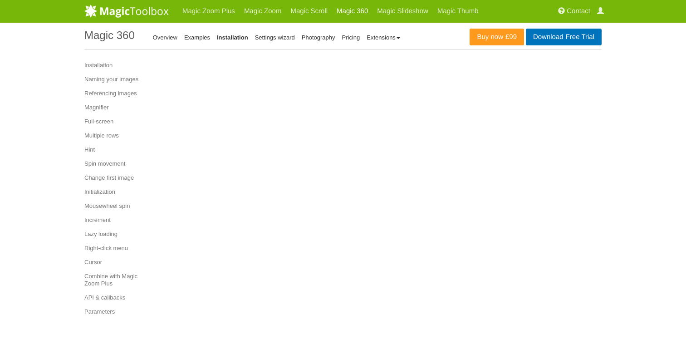 The width and height of the screenshot is (686, 354). Describe the element at coordinates (122, 248) in the screenshot. I see `a: Right-click menu` at that location.